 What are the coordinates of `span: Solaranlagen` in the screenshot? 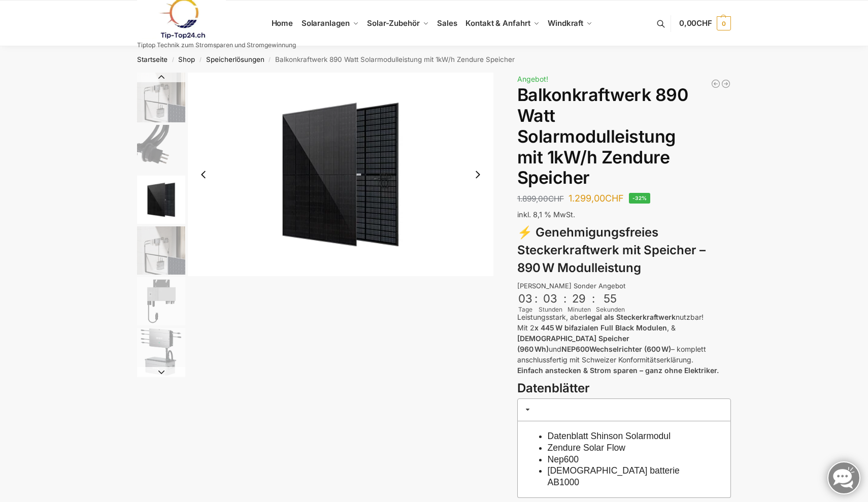 It's located at (326, 23).